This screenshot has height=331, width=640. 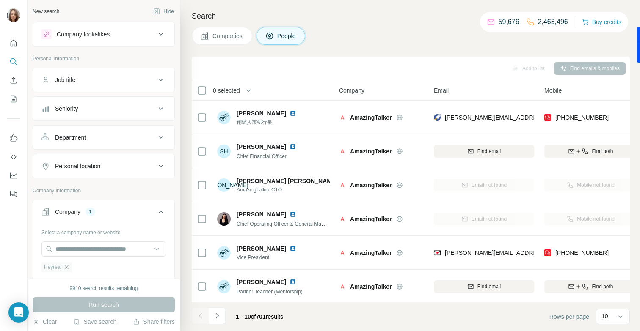 I want to click on div: Company lookalikes, so click(x=83, y=34).